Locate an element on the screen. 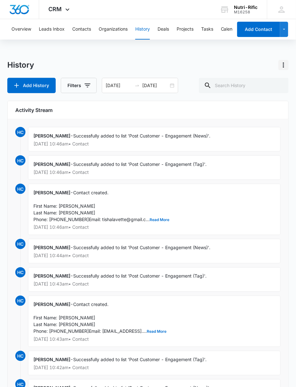 The width and height of the screenshot is (296, 387). button: Add Contact is located at coordinates (259, 29).